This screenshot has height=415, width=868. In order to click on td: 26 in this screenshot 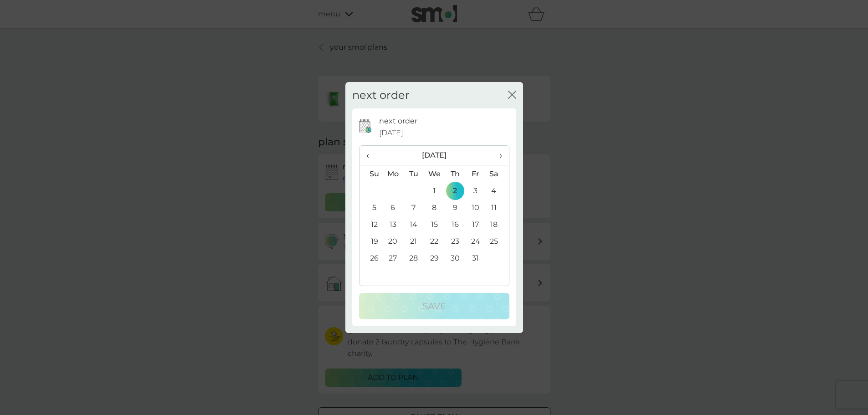, I will do `click(371, 258)`.